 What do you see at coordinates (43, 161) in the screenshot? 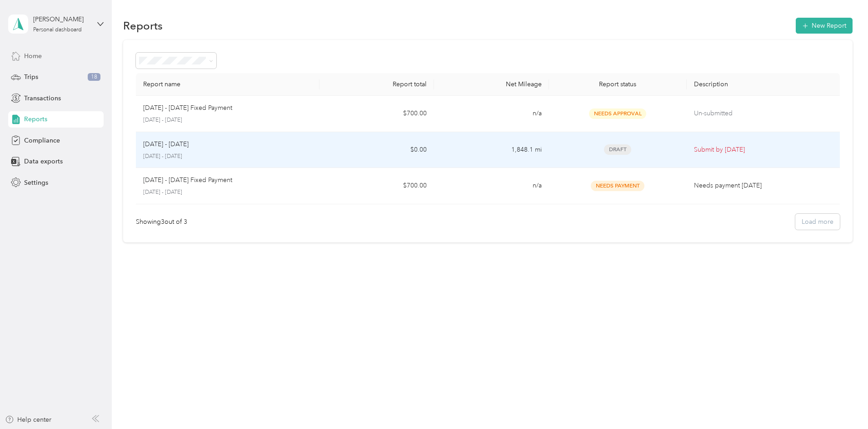
I see `span: Data exports` at bounding box center [43, 161].